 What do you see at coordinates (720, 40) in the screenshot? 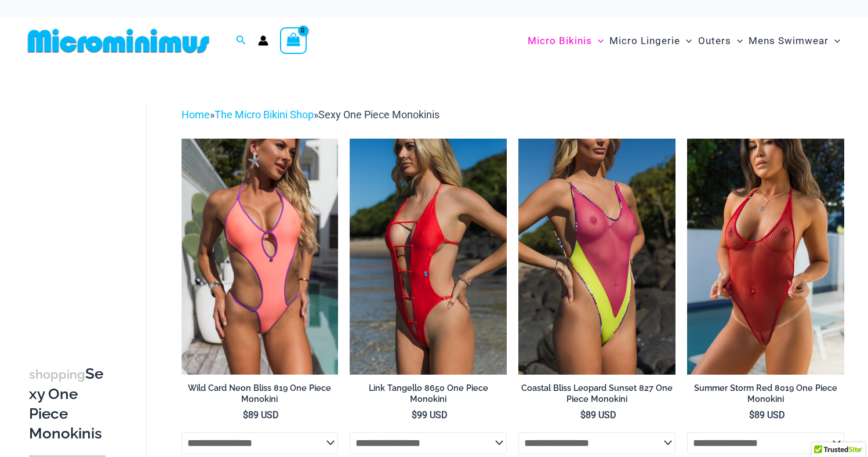
I see `a: OutersMenu ToggleMenu Toggle` at bounding box center [720, 40].